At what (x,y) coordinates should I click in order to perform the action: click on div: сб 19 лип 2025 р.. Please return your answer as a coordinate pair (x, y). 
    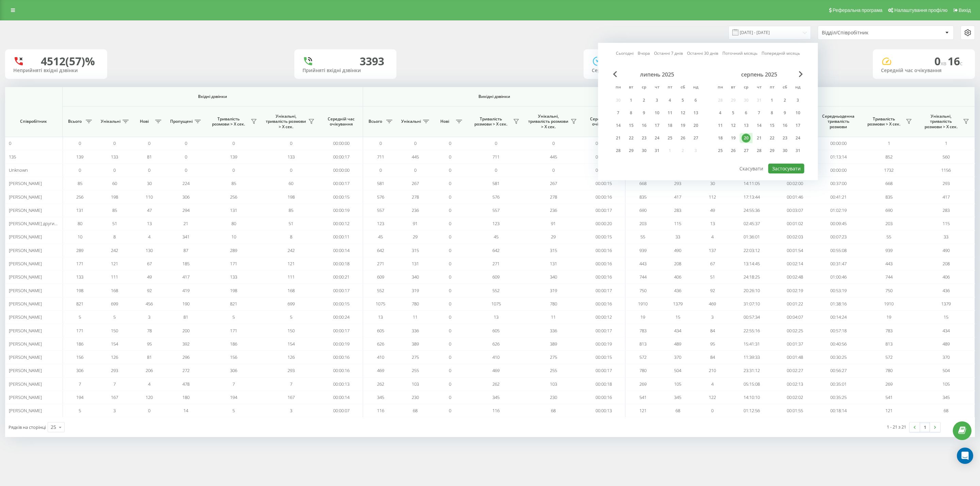
    Looking at the image, I should click on (683, 126).